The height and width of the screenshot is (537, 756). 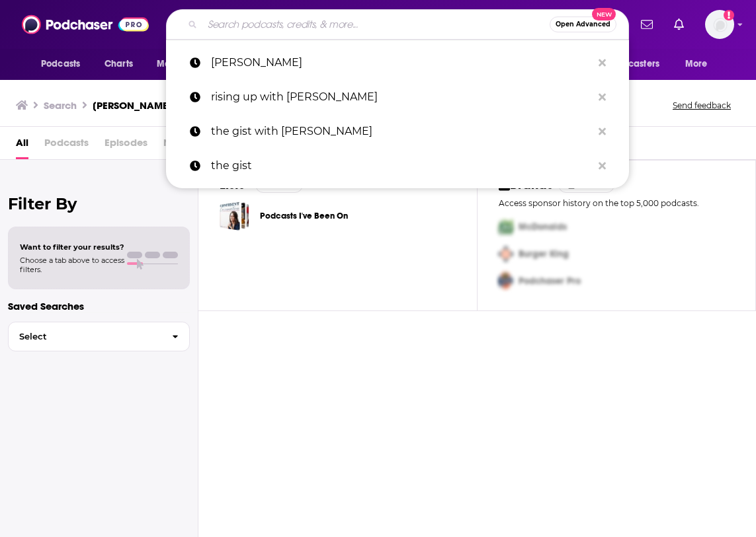 I want to click on span: Select, so click(x=84, y=336).